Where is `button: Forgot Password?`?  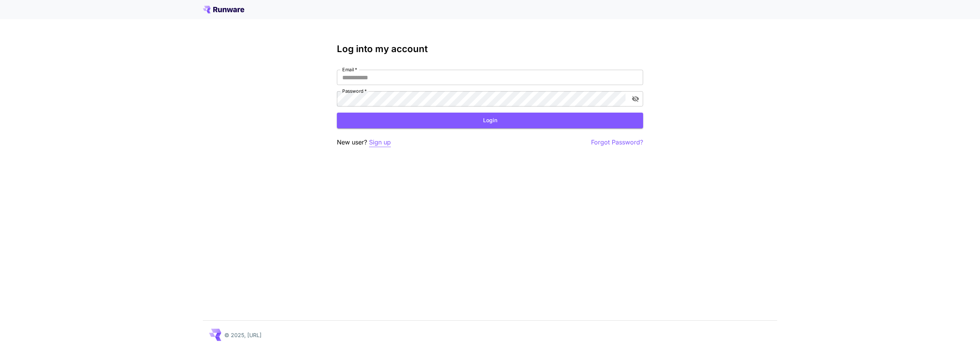
button: Forgot Password? is located at coordinates (617, 142).